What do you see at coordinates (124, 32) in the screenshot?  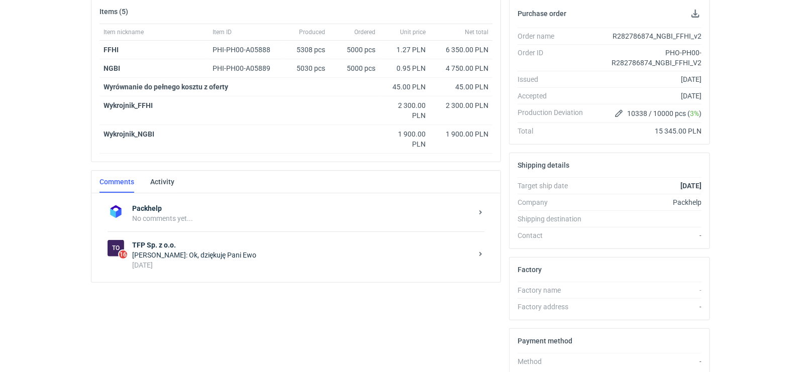 I see `span: Item nickname` at bounding box center [124, 32].